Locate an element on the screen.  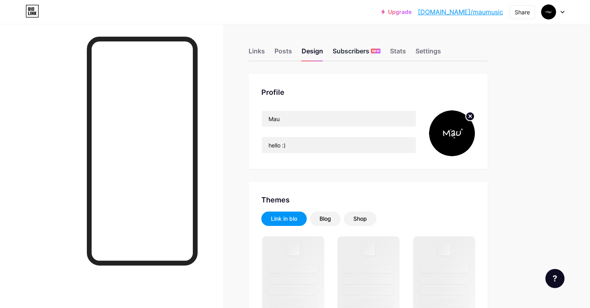
div: Blog is located at coordinates (325, 219).